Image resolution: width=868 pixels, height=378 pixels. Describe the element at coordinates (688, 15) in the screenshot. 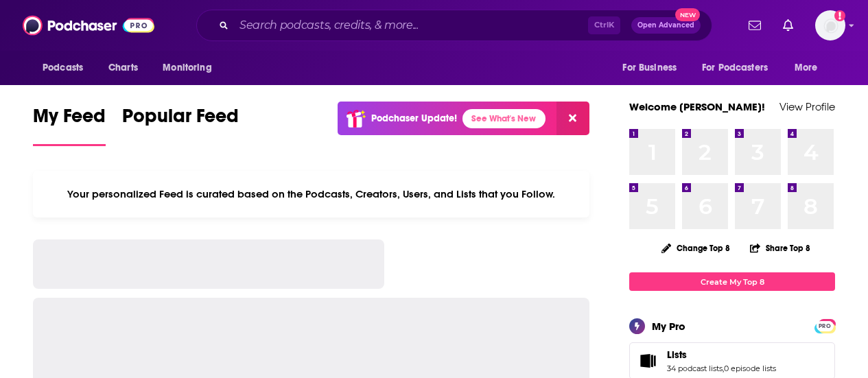

I see `span: New` at that location.